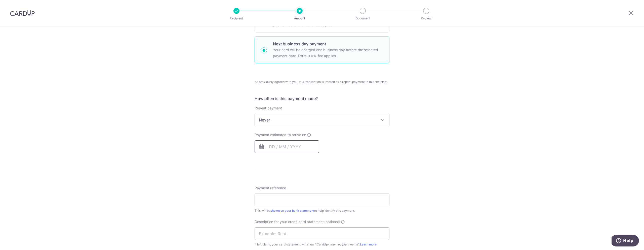  I want to click on div: This will be to help identify this payment., so click(322, 210).